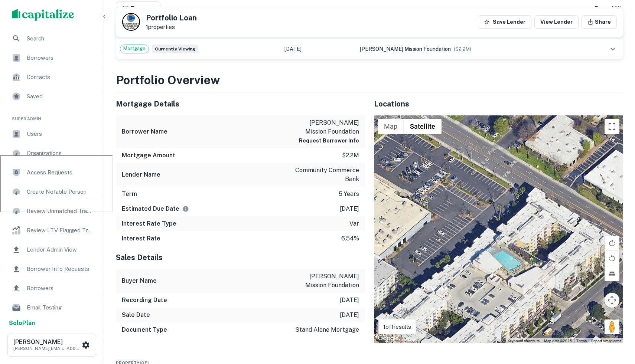  Describe the element at coordinates (349, 194) in the screenshot. I see `p: 5 years` at that location.